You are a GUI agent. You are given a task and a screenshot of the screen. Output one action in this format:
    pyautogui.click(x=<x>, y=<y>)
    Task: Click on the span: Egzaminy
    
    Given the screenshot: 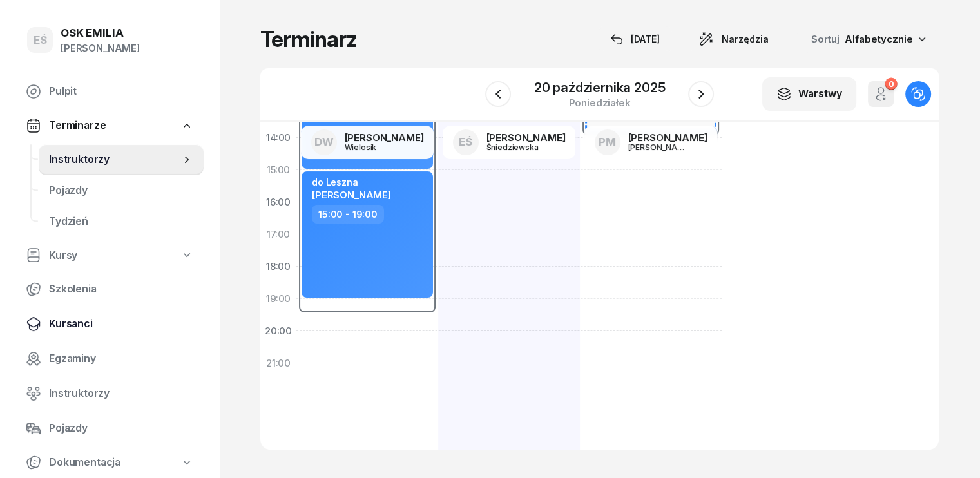 What is the action you would take?
    pyautogui.click(x=121, y=359)
    